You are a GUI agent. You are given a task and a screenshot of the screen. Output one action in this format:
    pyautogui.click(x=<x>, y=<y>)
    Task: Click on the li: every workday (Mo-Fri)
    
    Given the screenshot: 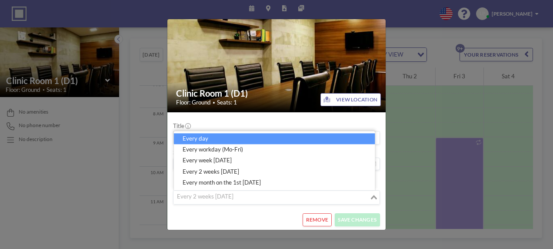 What is the action you would take?
    pyautogui.click(x=274, y=149)
    